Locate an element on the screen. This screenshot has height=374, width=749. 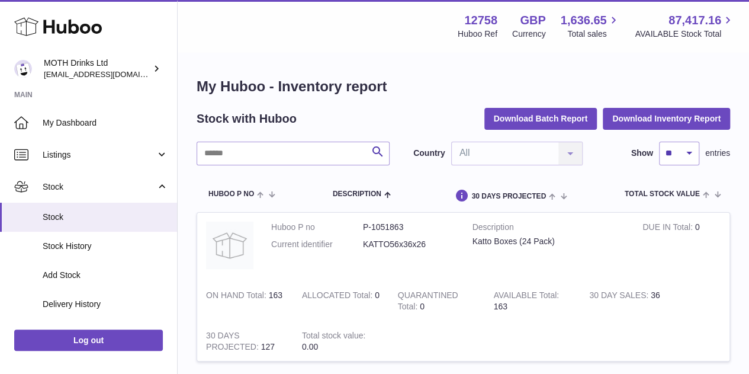
span: 1,636.65 is located at coordinates (584, 20).